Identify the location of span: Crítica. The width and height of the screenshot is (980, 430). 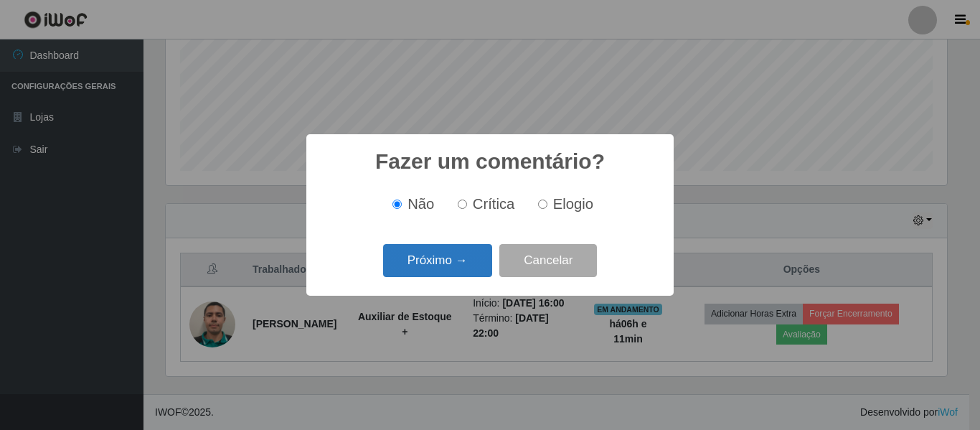
(493, 204).